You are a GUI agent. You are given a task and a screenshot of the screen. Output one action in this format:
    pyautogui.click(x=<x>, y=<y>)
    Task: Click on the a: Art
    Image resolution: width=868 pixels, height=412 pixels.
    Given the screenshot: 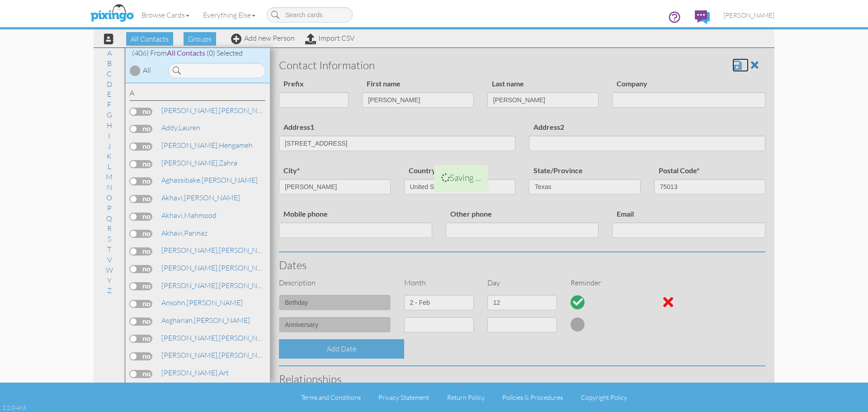 What is the action you would take?
    pyautogui.click(x=195, y=373)
    